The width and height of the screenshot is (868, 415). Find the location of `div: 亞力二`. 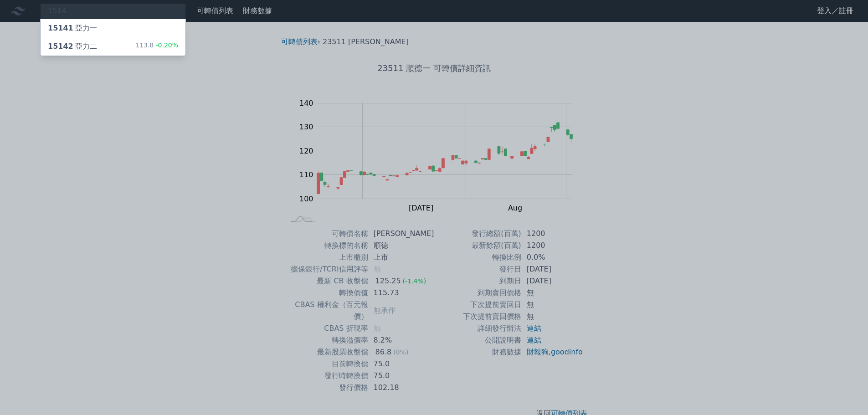

div: 亞力二 is located at coordinates (73, 47).